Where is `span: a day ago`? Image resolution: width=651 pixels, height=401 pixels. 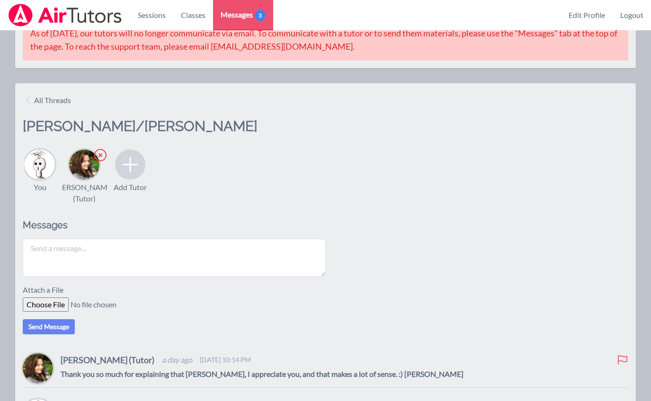
span: a day ago is located at coordinates (177, 360).